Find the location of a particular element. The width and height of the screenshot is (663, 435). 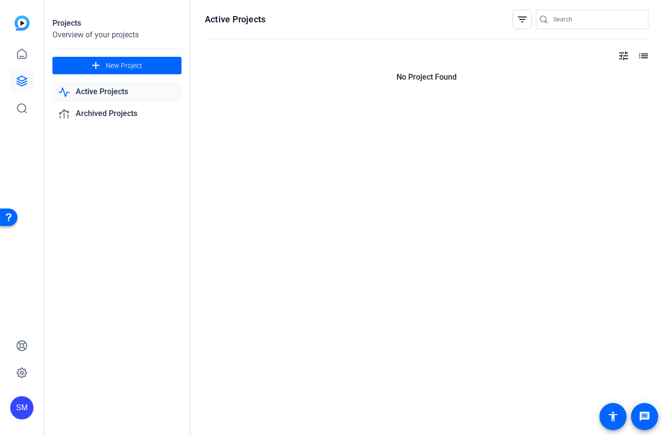

button: New Project is located at coordinates (117, 65).